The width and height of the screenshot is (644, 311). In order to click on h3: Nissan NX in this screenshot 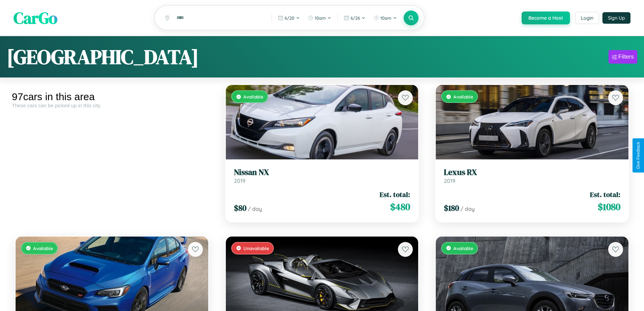, I will do `click(322, 172)`.